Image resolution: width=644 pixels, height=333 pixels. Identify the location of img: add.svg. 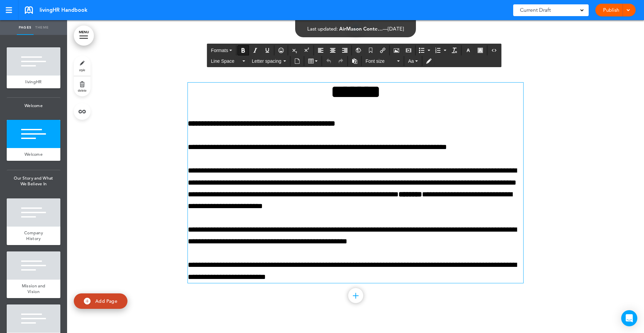
(87, 301).